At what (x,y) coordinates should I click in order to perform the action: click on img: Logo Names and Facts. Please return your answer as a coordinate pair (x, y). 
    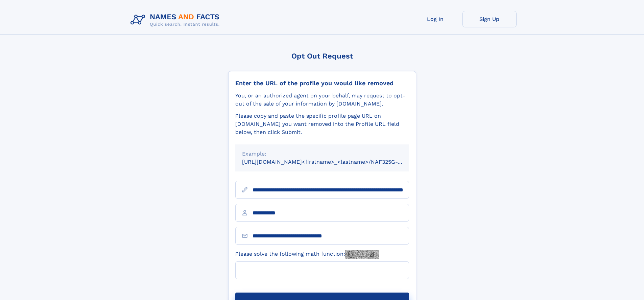
    Looking at the image, I should click on (177, 20).